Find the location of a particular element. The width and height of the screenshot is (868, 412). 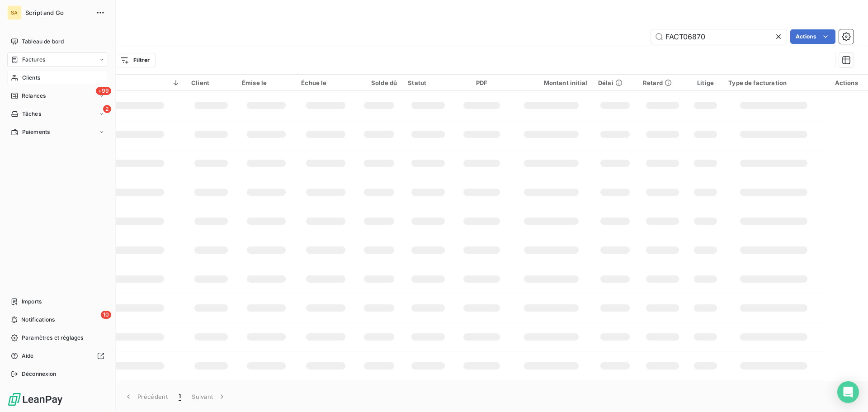

span: +99 is located at coordinates (104, 91).